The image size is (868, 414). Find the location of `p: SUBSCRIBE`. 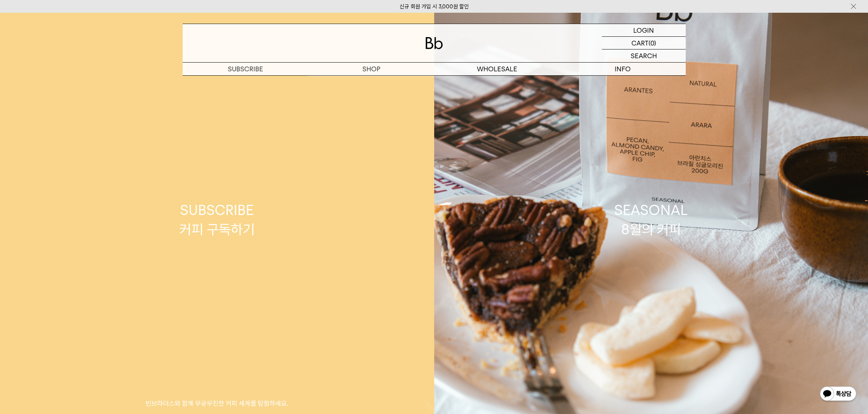

p: SUBSCRIBE is located at coordinates (245, 69).